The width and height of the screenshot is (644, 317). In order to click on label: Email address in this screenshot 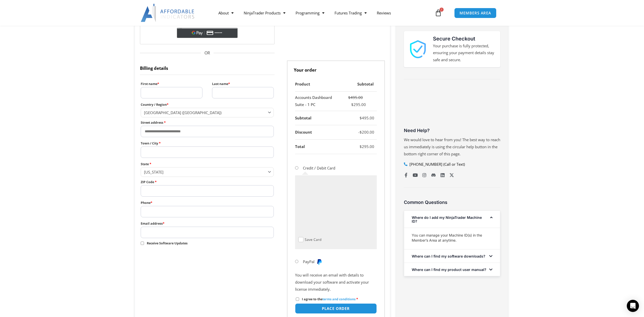, I will do `click(207, 223)`.